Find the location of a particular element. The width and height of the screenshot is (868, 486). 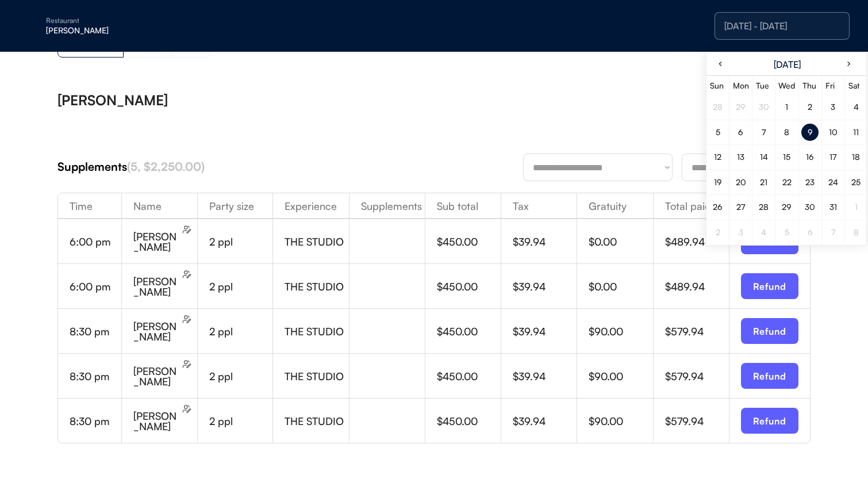

div: Fri is located at coordinates (833, 86).